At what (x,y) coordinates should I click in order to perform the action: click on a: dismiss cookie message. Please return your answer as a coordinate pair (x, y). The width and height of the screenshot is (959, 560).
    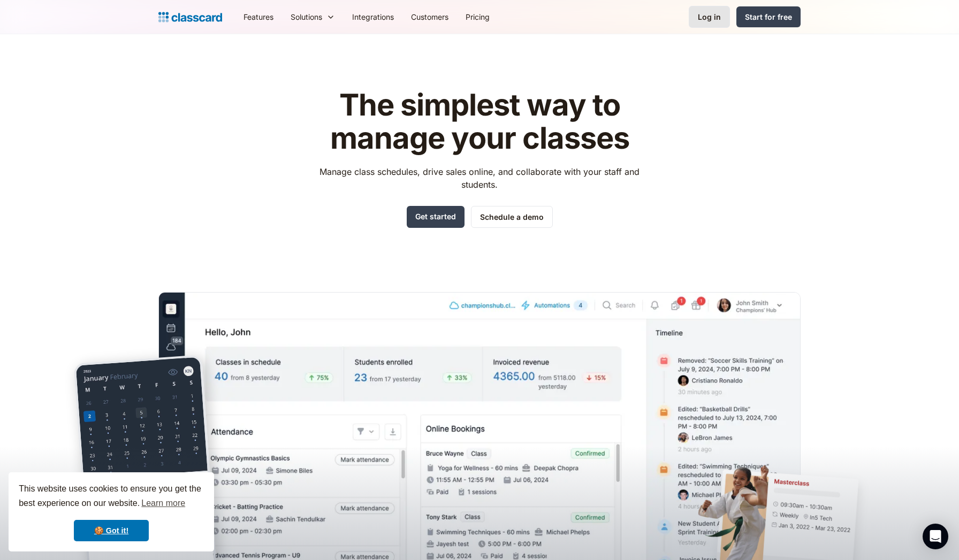
    Looking at the image, I should click on (111, 531).